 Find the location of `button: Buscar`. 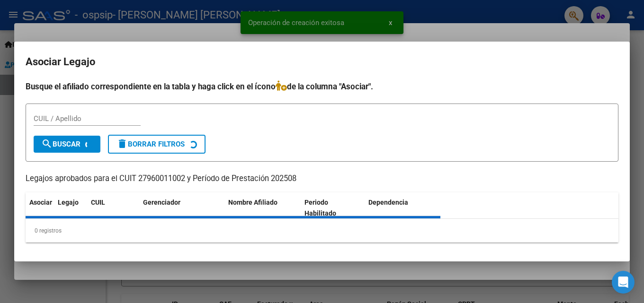

button: Buscar is located at coordinates (66, 144).